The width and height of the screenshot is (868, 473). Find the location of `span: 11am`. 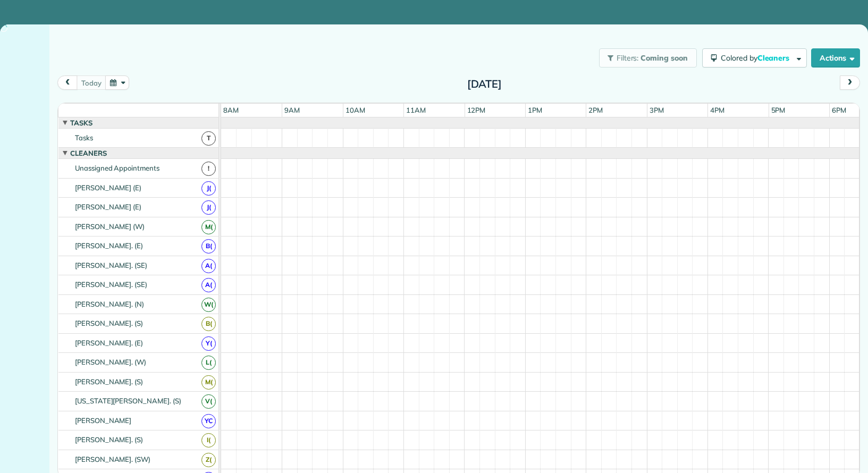

span: 11am is located at coordinates (416, 110).